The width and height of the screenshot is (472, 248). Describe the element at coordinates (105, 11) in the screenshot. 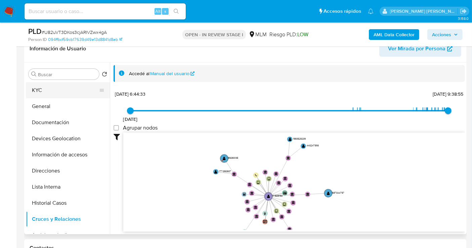

I see `input: Buscar usuario o caso...` at that location.